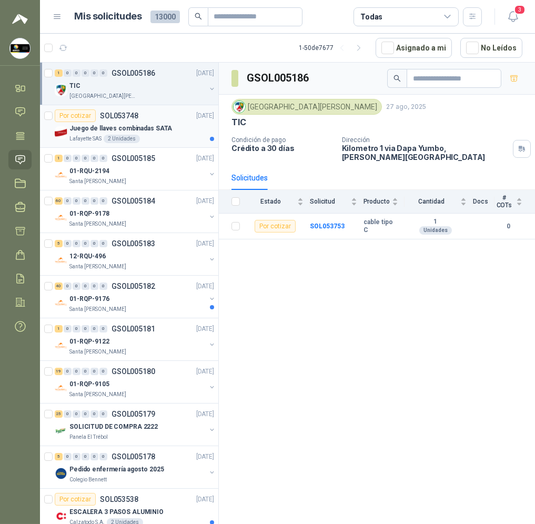 Image resolution: width=535 pixels, height=524 pixels. What do you see at coordinates (114, 427) in the screenshot?
I see `p: SOLICITUD DE COMPRA 2222` at bounding box center [114, 427].